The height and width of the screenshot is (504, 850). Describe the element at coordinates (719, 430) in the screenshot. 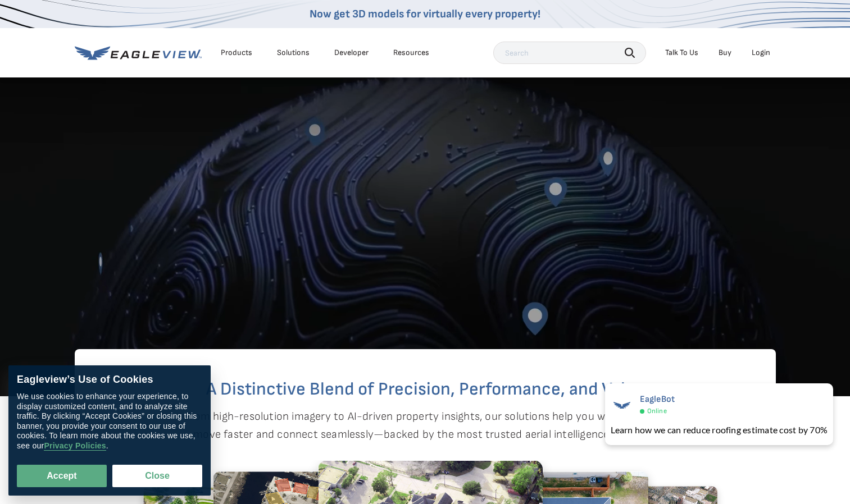

I see `div: Learn how we can reduce roofing estimate cost by 70%` at that location.